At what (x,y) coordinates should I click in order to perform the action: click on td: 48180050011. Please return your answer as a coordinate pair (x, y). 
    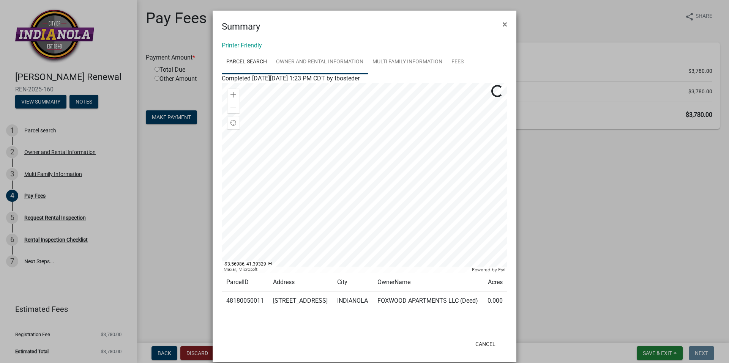
    Looking at the image, I should click on (245, 301).